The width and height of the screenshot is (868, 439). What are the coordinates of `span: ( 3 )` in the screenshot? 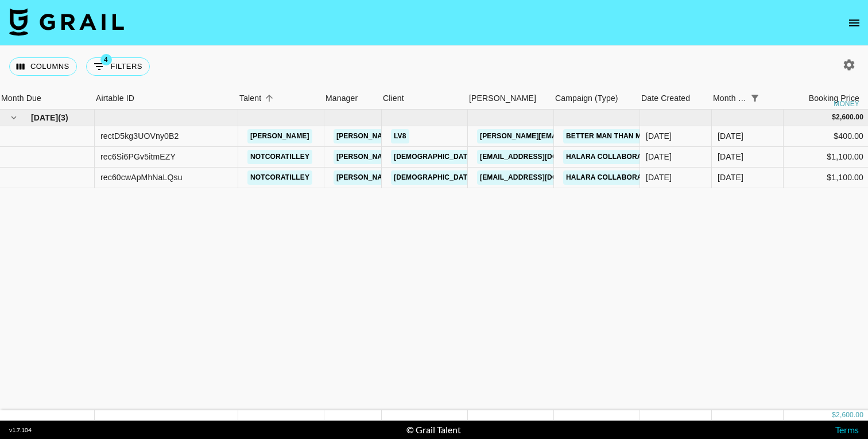 It's located at (63, 118).